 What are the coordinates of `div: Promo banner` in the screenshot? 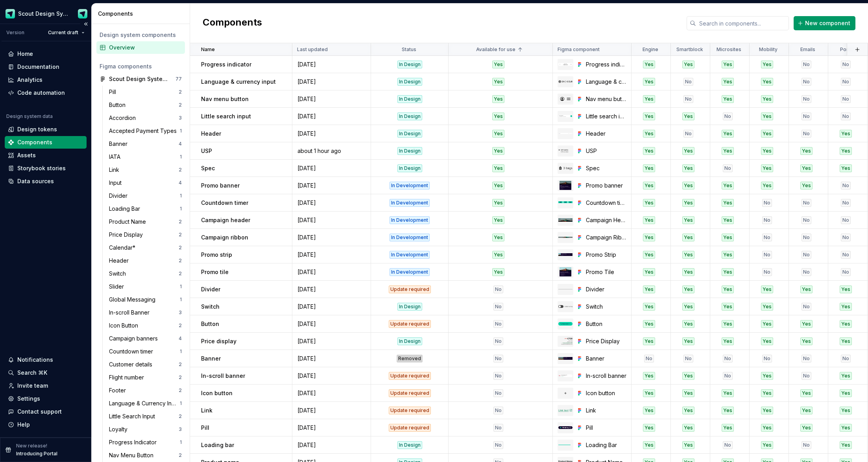 It's located at (606, 185).